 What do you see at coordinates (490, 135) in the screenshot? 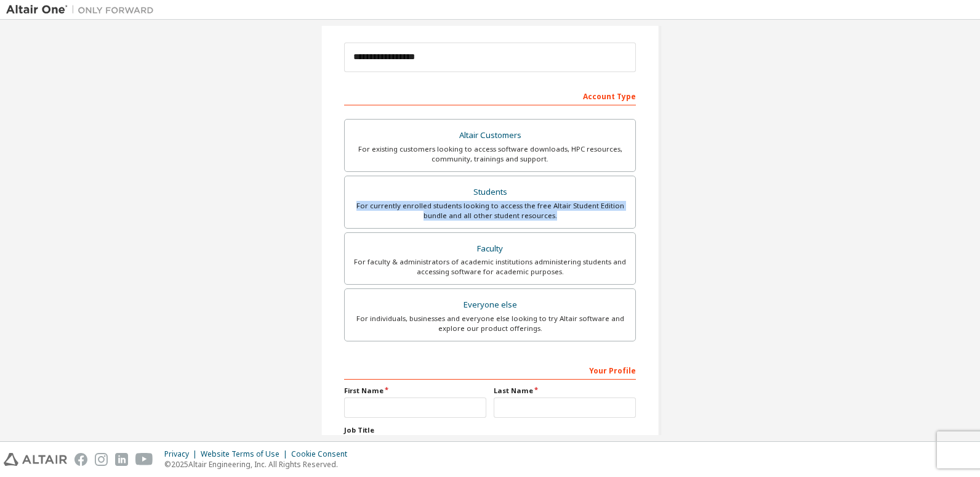
I see `div: Altair Customers` at bounding box center [490, 135].